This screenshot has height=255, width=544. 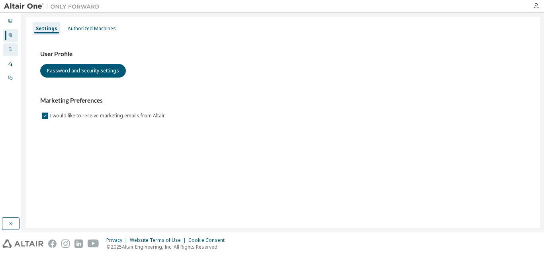 What do you see at coordinates (54, 6) in the screenshot?
I see `img: Altair One` at bounding box center [54, 6].